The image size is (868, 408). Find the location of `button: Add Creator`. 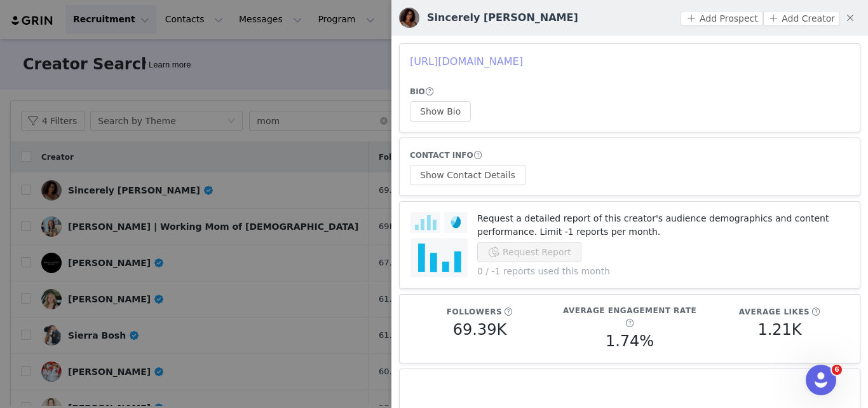

button: Add Creator is located at coordinates (801, 18).